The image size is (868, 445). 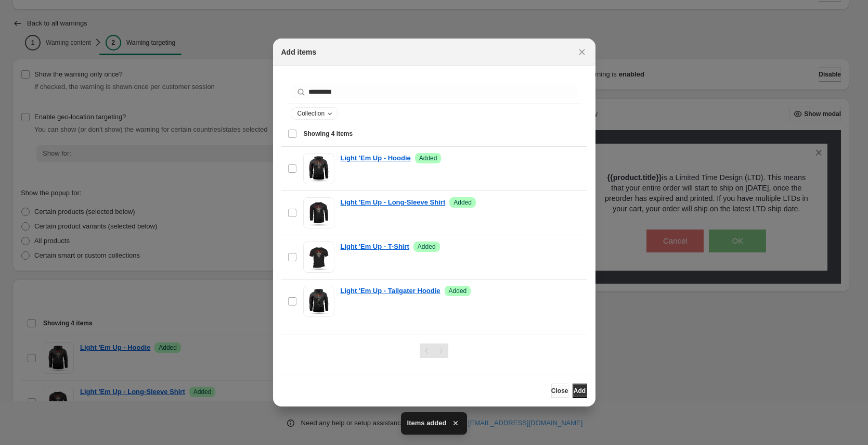 I want to click on a: Light 'Em Up - Hoodie, so click(x=375, y=158).